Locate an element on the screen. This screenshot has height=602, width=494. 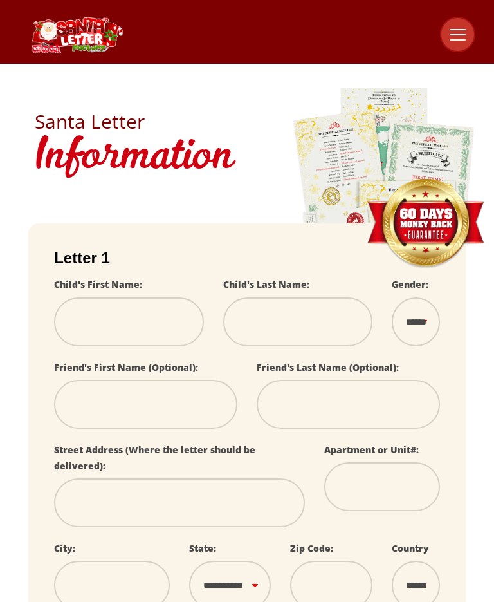
label: Friend's Last Name (Optional): is located at coordinates (328, 367).